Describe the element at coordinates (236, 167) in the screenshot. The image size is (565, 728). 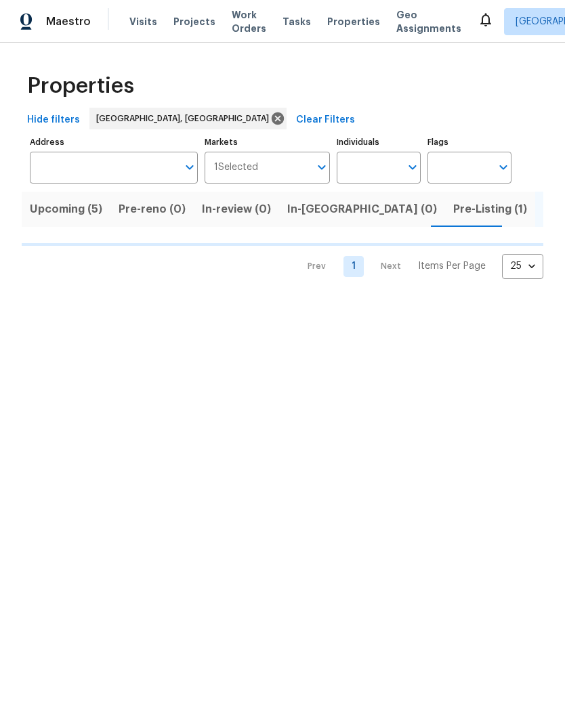
I see `span: 1 Selected` at that location.